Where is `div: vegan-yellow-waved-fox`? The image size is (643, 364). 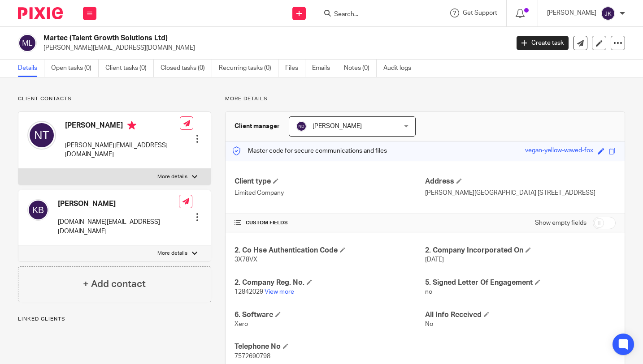 div: vegan-yellow-waved-fox is located at coordinates (559, 151).